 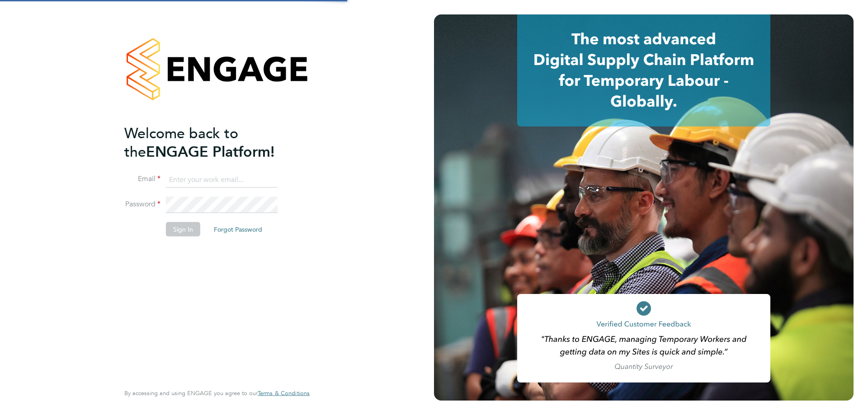 What do you see at coordinates (142, 179) in the screenshot?
I see `label: Email` at bounding box center [142, 179].